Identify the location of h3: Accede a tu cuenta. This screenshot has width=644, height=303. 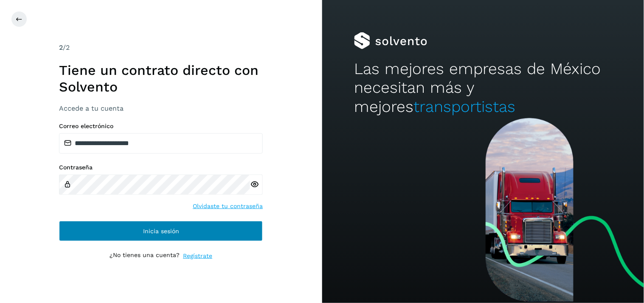
(161, 108).